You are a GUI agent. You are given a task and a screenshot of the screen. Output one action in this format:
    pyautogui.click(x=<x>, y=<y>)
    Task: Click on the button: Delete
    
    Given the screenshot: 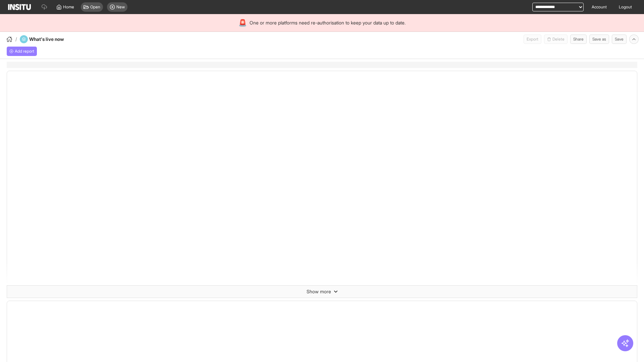 What is the action you would take?
    pyautogui.click(x=556, y=39)
    